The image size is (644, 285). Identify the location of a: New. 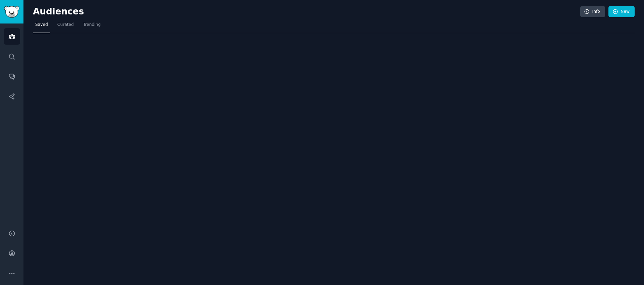
(622, 12).